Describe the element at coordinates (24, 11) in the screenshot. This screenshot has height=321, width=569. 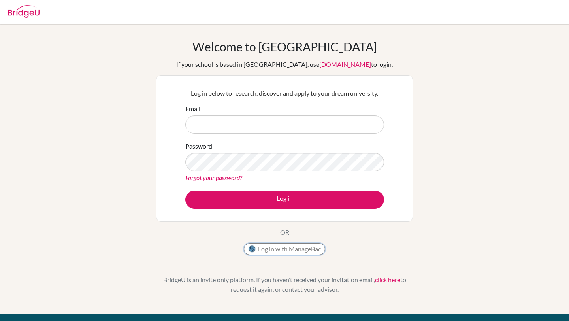
I see `img: Bridge-U` at that location.